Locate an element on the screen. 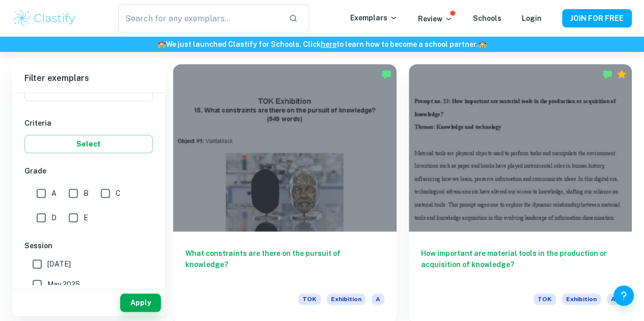  span: D is located at coordinates (54, 218).